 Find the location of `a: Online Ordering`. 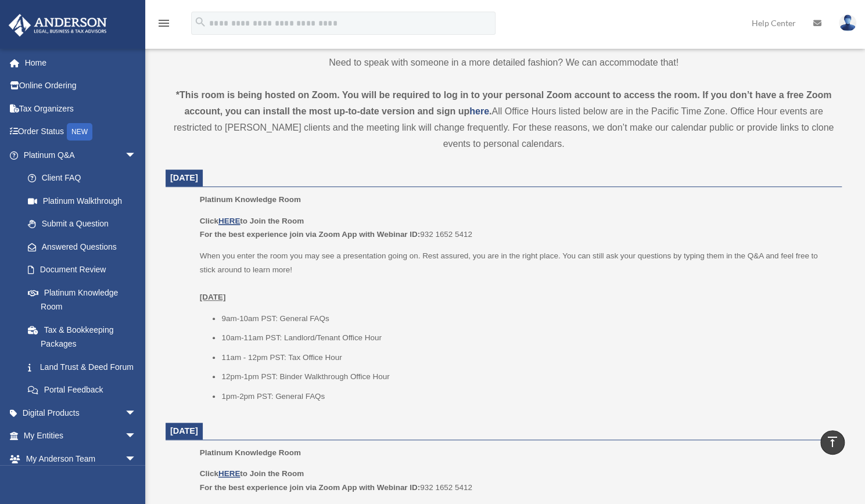

a: Online Ordering is located at coordinates (80, 86).